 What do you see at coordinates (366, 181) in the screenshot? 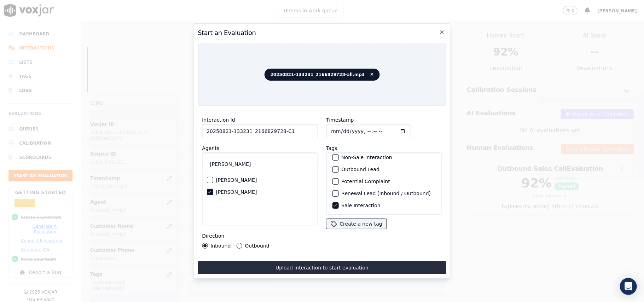
I see `label: Potential Complaint` at bounding box center [366, 181].